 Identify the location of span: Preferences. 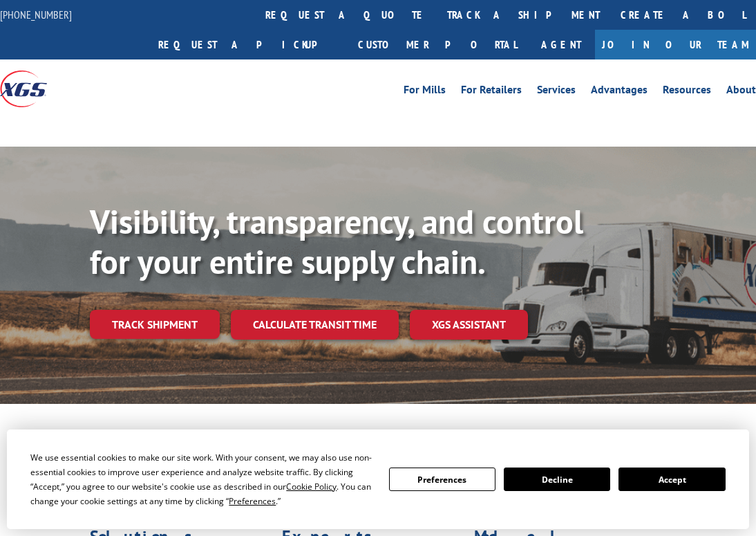
(252, 500).